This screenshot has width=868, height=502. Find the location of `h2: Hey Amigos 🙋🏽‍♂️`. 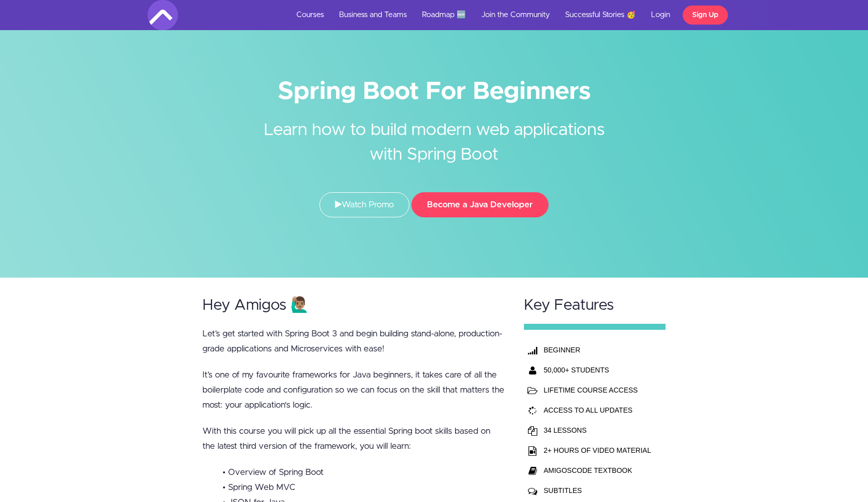

h2: Hey Amigos 🙋🏽‍♂️ is located at coordinates (353, 305).